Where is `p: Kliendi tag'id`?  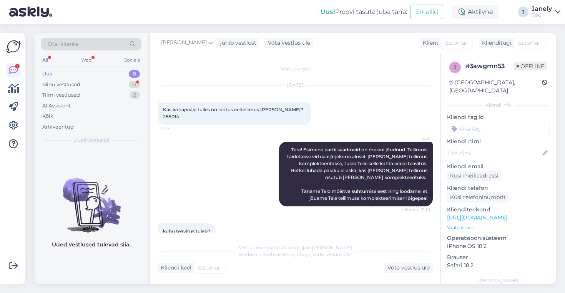
p: Kliendi tag'id is located at coordinates (498, 117).